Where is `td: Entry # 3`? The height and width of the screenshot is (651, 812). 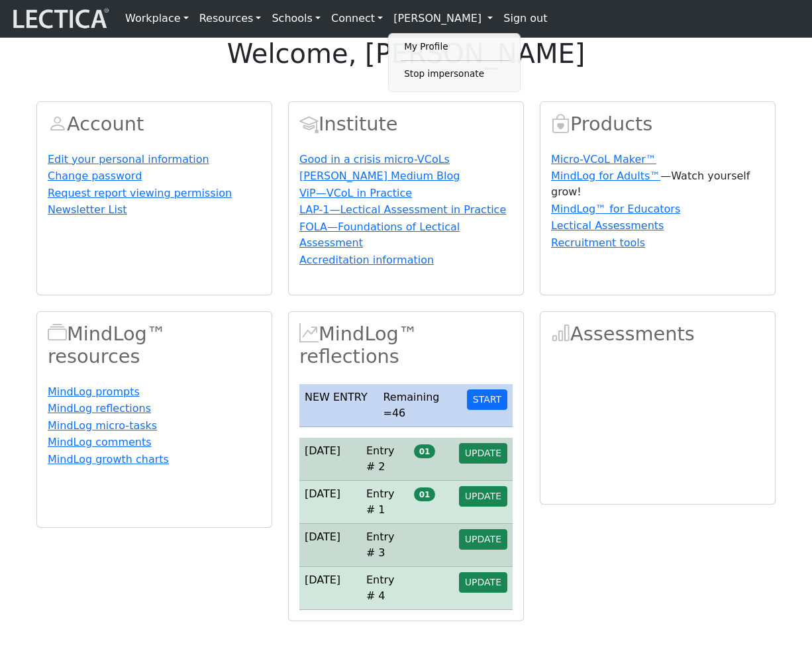 td: Entry # 3 is located at coordinates (384, 544).